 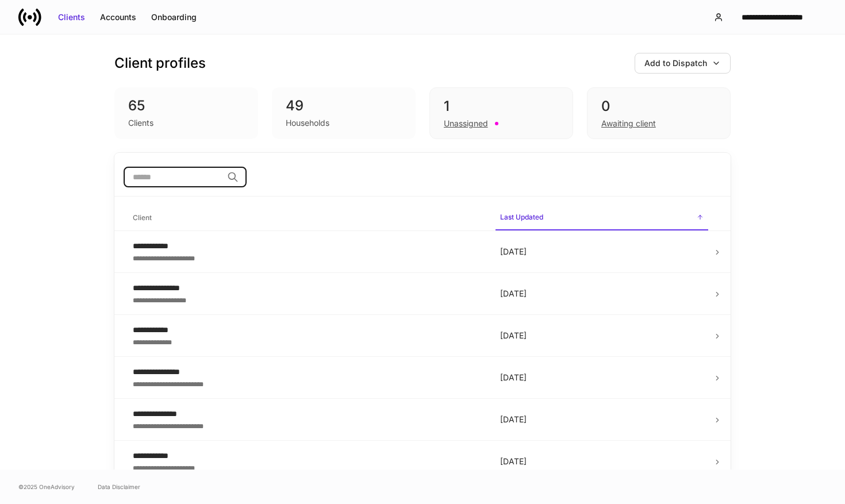 What do you see at coordinates (466, 124) in the screenshot?
I see `div: Unassigned` at bounding box center [466, 124].